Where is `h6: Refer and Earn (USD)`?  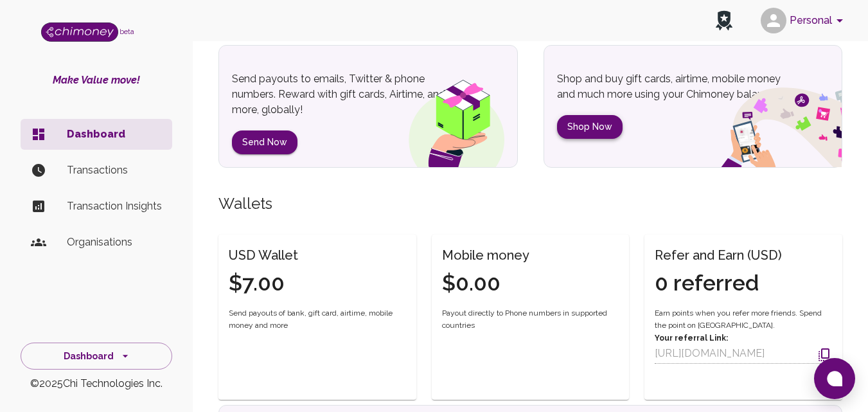 h6: Refer and Earn (USD) is located at coordinates (718, 255).